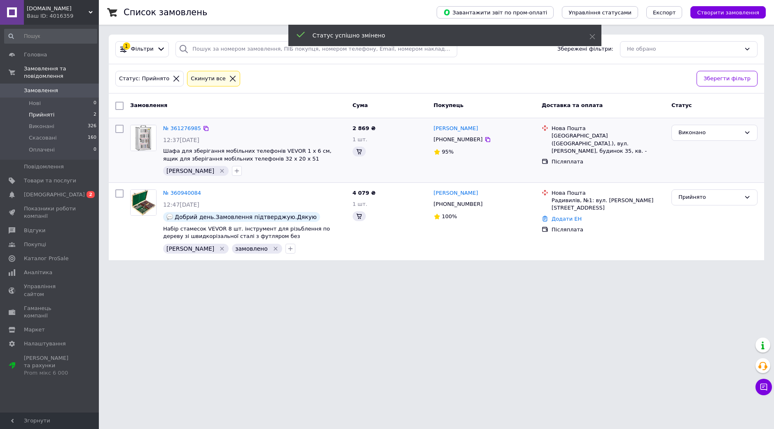 The image size is (774, 429). I want to click on span: замовлено, so click(251, 249).